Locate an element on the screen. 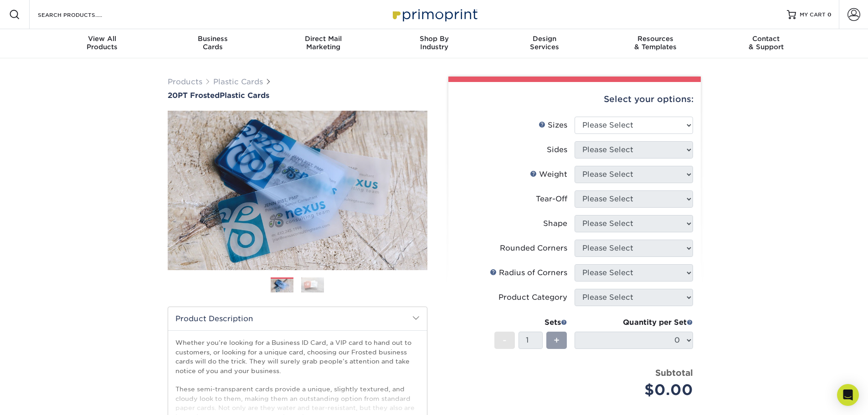 The height and width of the screenshot is (415, 868). div: Sets is located at coordinates (531, 323).